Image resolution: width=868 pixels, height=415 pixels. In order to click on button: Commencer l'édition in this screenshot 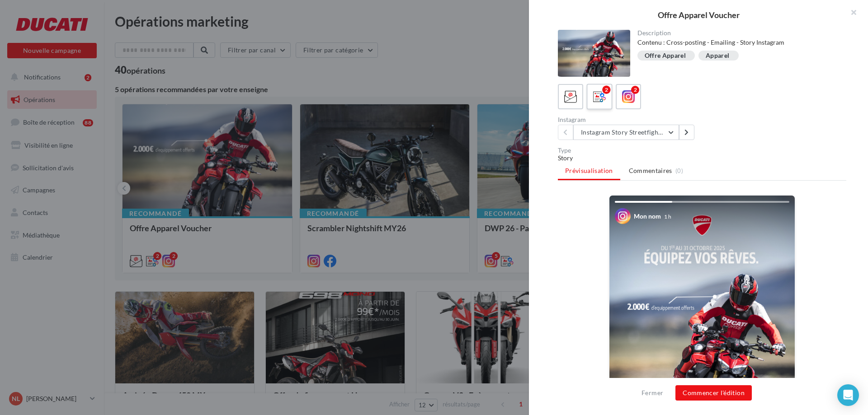, I will do `click(714, 393)`.